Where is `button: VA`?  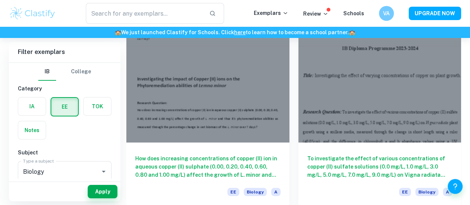
button: VA is located at coordinates (386, 13).